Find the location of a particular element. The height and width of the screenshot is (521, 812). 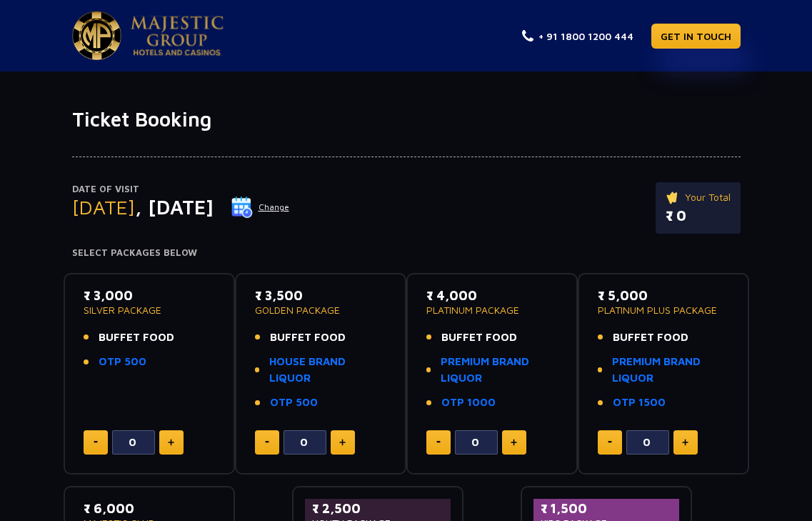

p: ₹ 3,500 is located at coordinates (321, 295).